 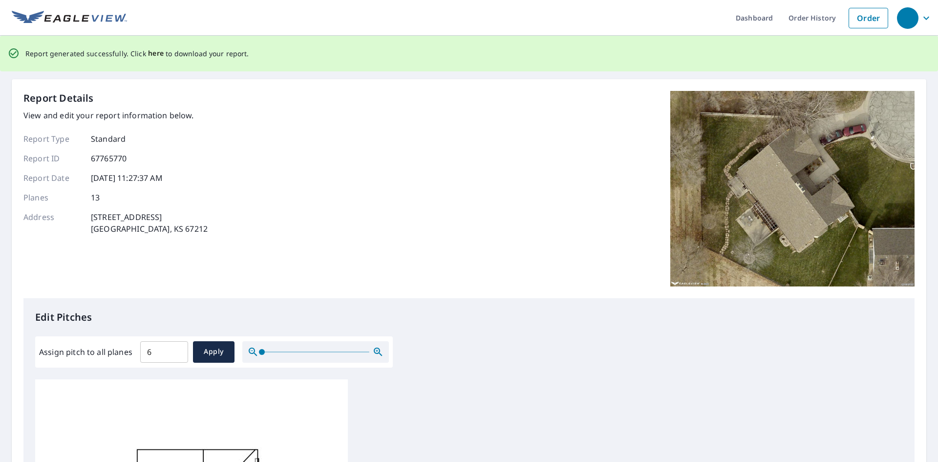 What do you see at coordinates (156, 53) in the screenshot?
I see `span: here` at bounding box center [156, 53].